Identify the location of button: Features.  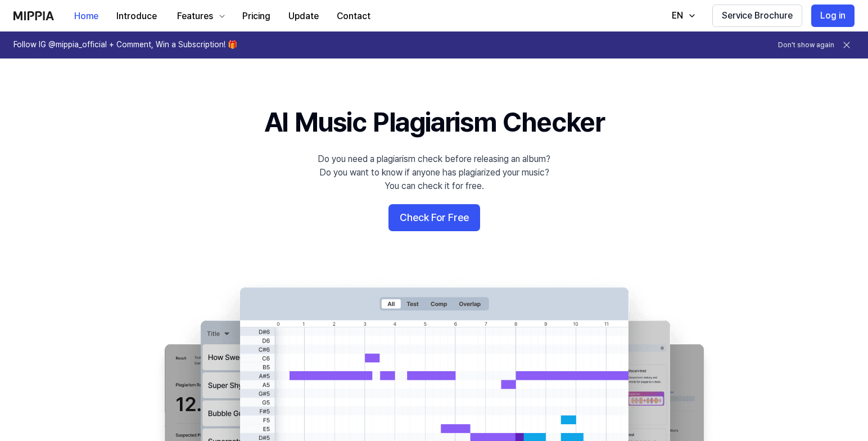
(200, 16).